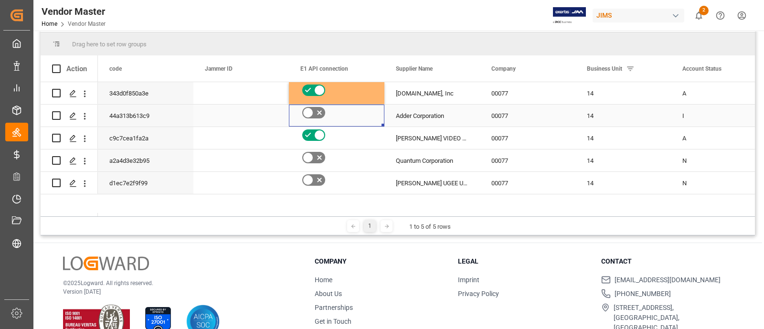 The width and height of the screenshot is (764, 329). Describe the element at coordinates (334, 307) in the screenshot. I see `a: Partnerships` at that location.